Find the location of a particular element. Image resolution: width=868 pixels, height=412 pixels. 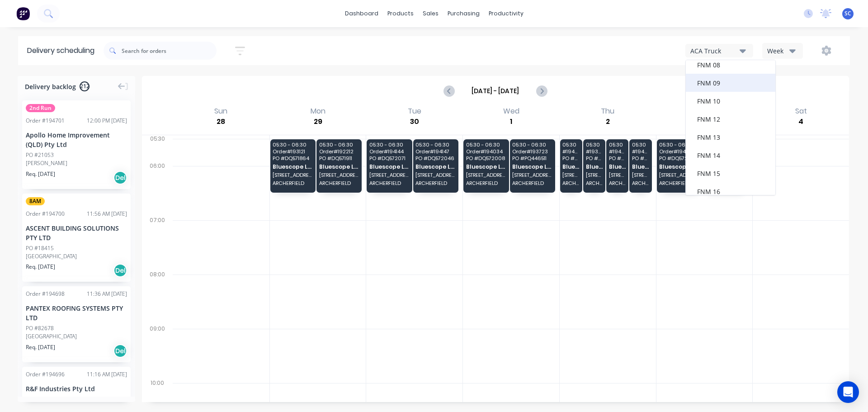

div: 05:30 is located at coordinates (157, 147).